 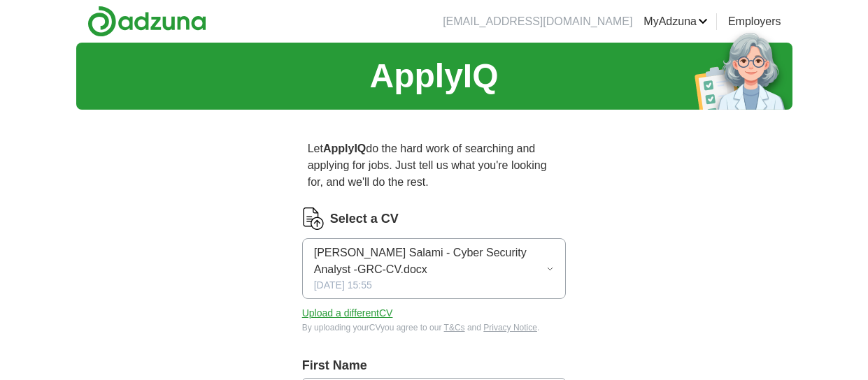 I want to click on a: Privacy Notice, so click(x=510, y=328).